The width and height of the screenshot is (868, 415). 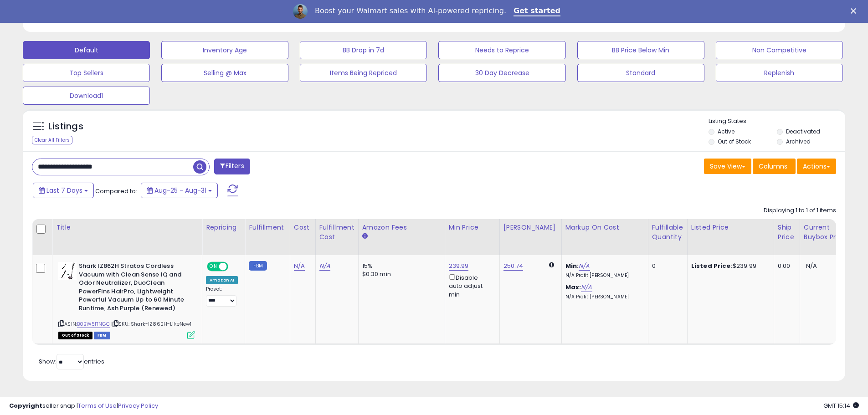 What do you see at coordinates (63, 191) in the screenshot?
I see `button: Last 7 Days` at bounding box center [63, 191].